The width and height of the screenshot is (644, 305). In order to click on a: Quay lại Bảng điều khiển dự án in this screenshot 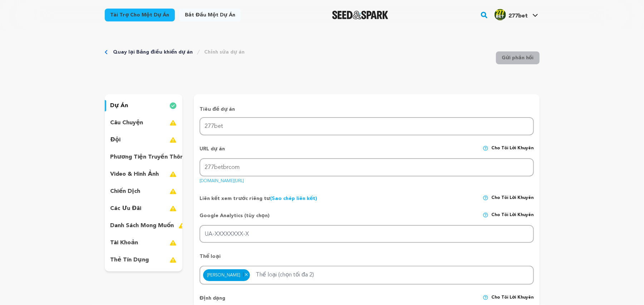, I will do `click(153, 52)`.